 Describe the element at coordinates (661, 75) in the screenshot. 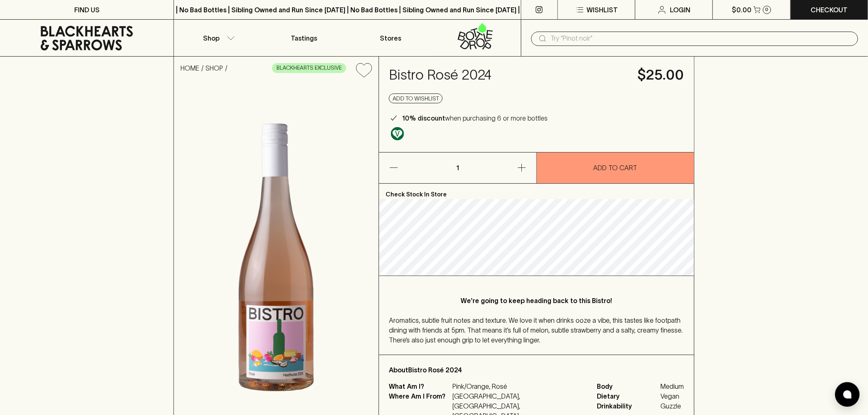

I see `h4: $25.00` at that location.